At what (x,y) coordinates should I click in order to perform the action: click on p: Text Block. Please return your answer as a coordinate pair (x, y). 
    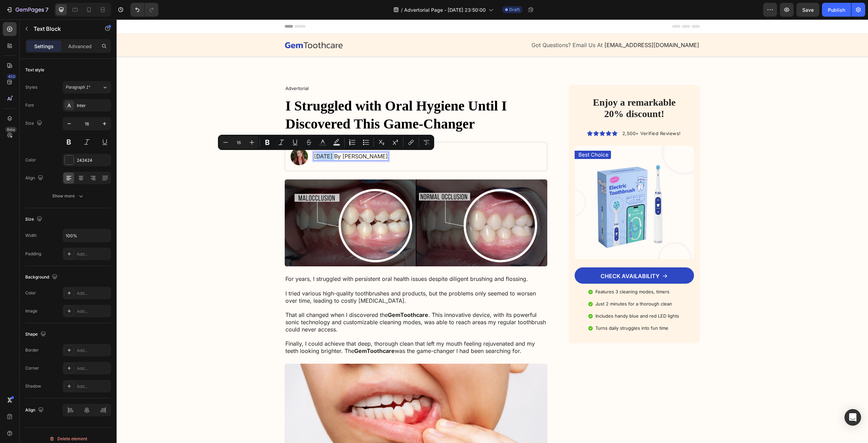
    Looking at the image, I should click on (63, 29).